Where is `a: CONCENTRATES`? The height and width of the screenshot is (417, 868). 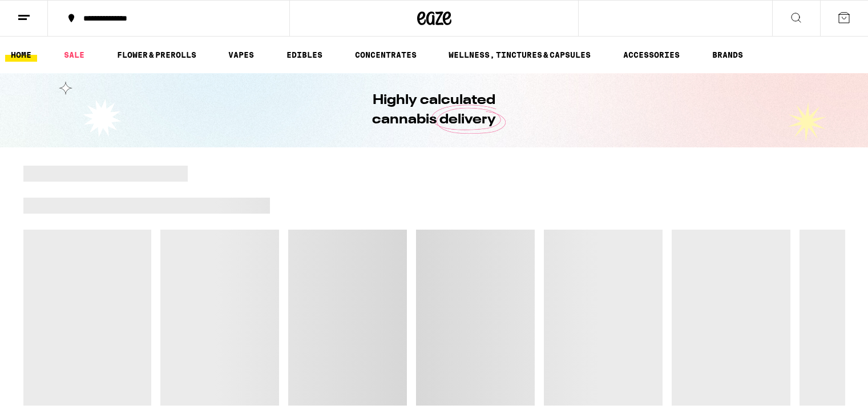
a: CONCENTRATES is located at coordinates (386, 55).